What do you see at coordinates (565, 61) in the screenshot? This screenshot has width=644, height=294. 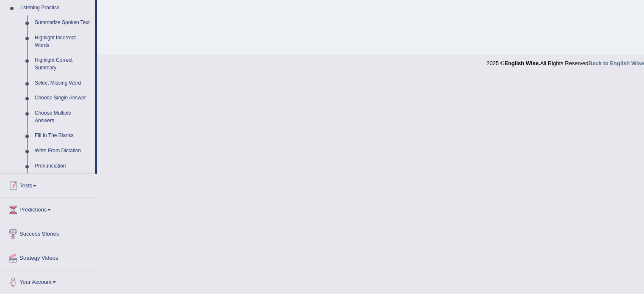 I see `div: 2025 © All Rights Reserved` at bounding box center [565, 61].